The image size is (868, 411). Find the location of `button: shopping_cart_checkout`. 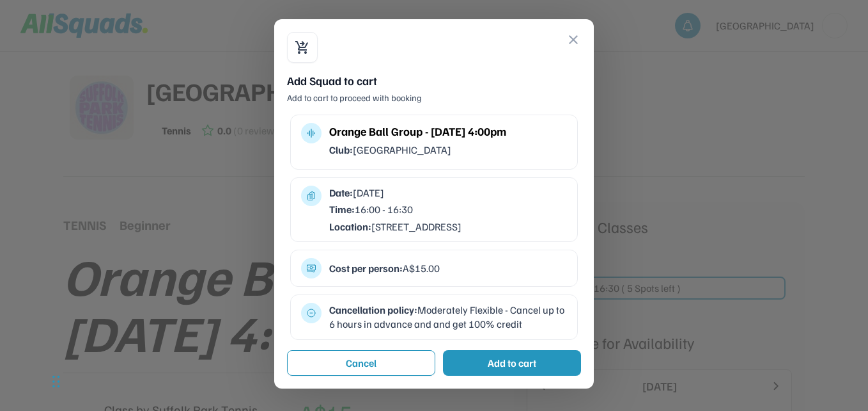

button: shopping_cart_checkout is located at coordinates (302, 47).